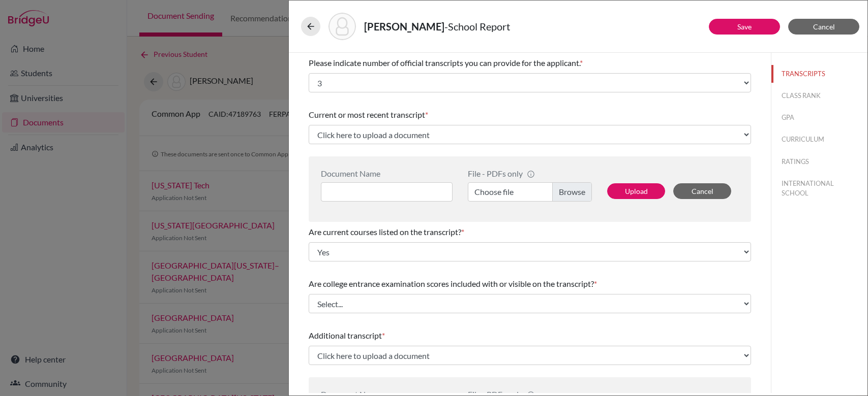  I want to click on span: Are current courses listed on the transcript?, so click(385, 232).